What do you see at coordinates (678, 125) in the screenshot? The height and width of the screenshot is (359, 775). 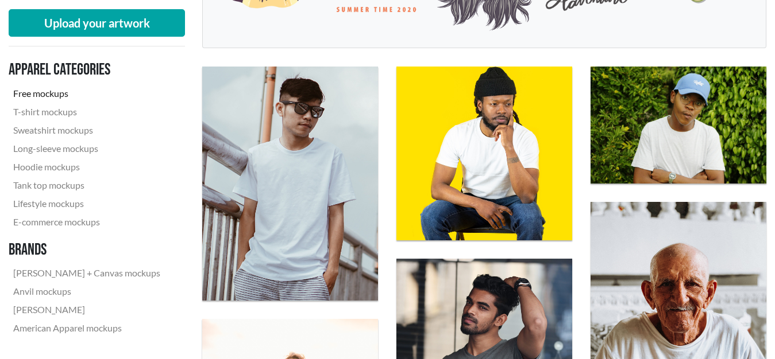 I see `img: teenager wearing a blue cap wearing a white crew neck T-shirt in front of a hedge` at bounding box center [678, 125].